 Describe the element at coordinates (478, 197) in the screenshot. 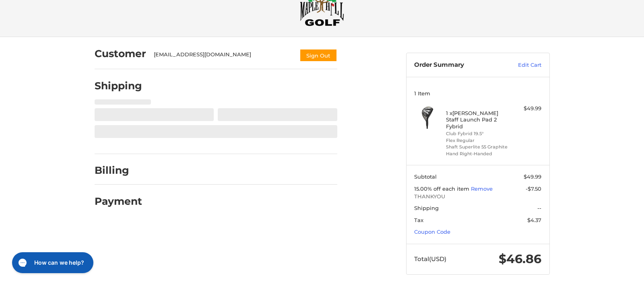

I see `span: THANKYOU` at that location.